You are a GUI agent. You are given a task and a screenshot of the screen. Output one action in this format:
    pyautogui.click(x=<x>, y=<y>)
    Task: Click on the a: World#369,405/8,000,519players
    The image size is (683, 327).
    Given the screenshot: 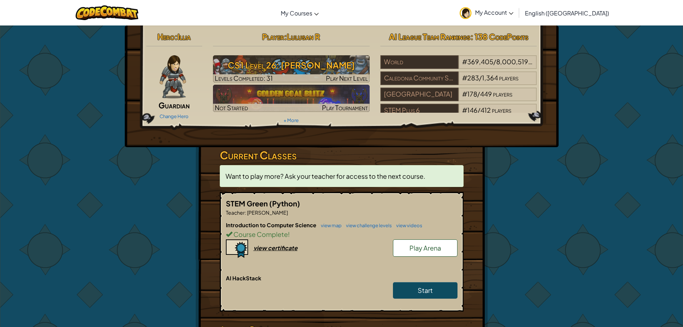 What is the action you would take?
    pyautogui.click(x=458, y=66)
    